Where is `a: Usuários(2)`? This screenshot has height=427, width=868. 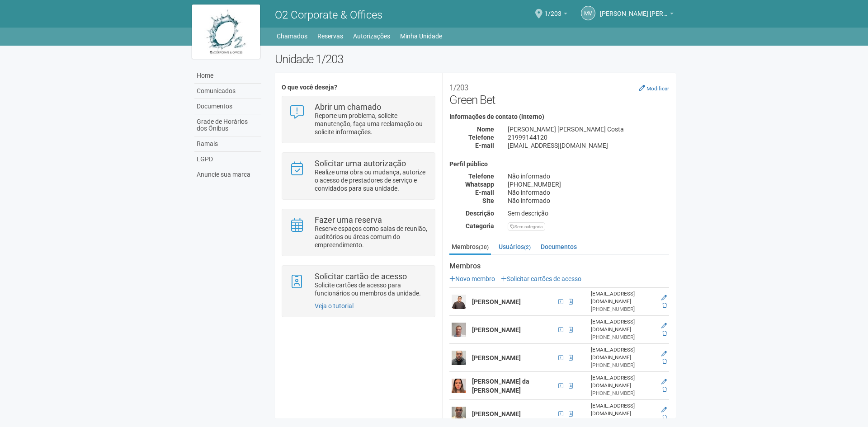 a: Usuários(2) is located at coordinates (515, 247).